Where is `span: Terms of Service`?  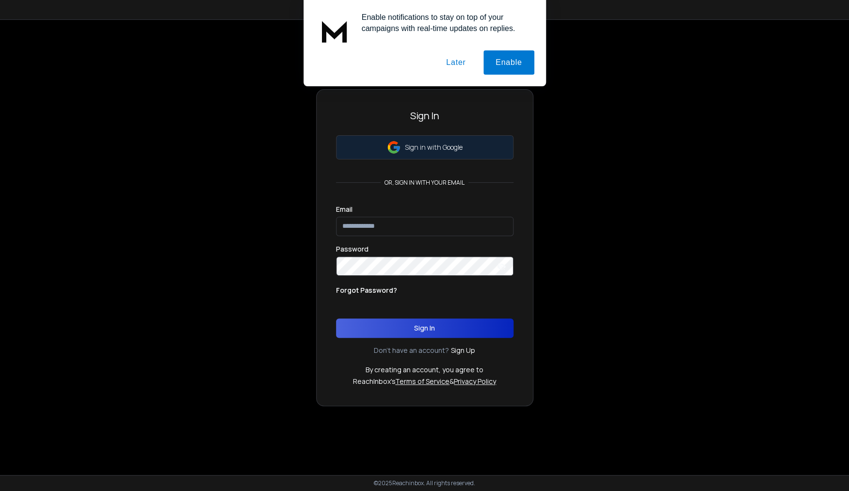
span: Terms of Service is located at coordinates (422, 381).